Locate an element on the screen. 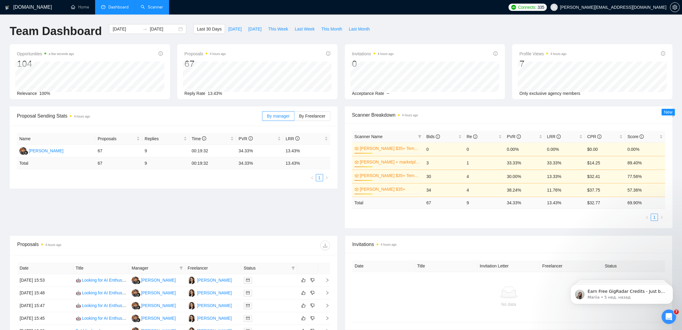 This screenshot has height=330, width=682. td: 4 is located at coordinates (484, 190).